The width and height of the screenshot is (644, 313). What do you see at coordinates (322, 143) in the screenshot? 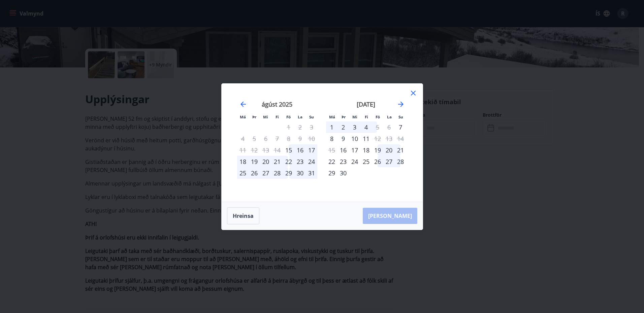
I see `div: Calendar` at bounding box center [322, 143].